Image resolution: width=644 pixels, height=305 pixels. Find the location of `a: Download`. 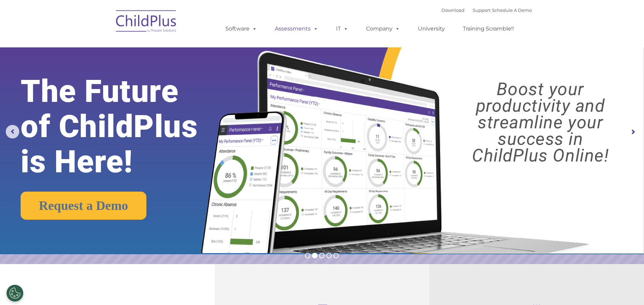

a: Download is located at coordinates (453, 10).